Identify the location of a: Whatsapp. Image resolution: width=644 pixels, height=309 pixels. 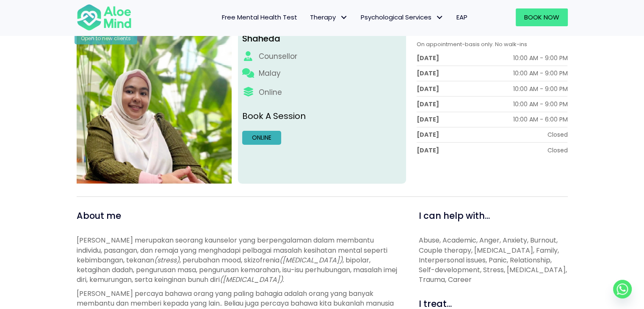
(623, 289).